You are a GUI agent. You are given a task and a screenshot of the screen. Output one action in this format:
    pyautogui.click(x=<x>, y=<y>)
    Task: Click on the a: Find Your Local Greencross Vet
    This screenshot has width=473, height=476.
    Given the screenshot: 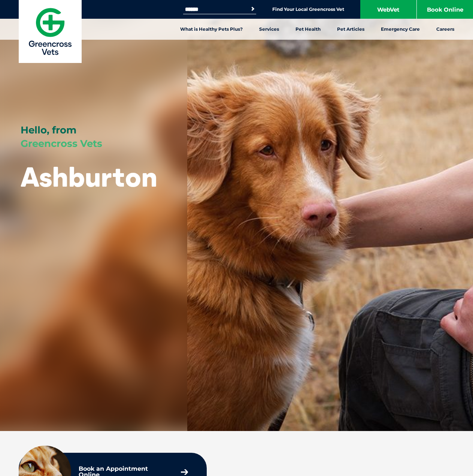 What is the action you would take?
    pyautogui.click(x=308, y=10)
    